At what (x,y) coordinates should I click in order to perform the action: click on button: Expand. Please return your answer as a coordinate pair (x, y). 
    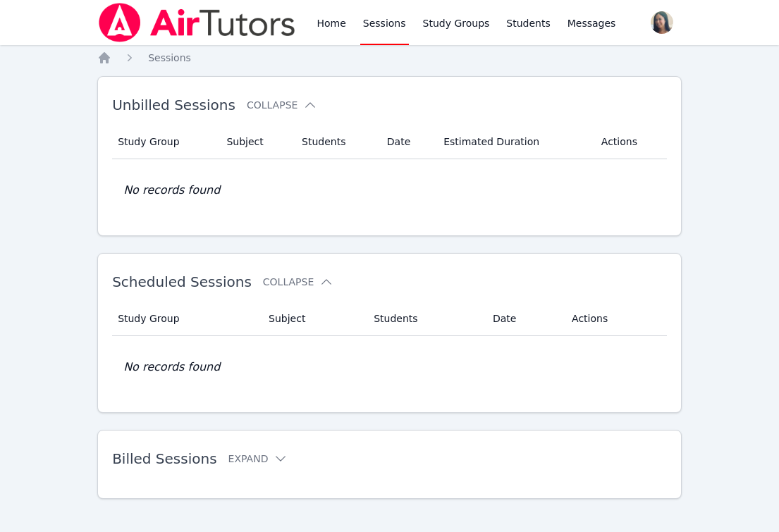
    Looking at the image, I should click on (258, 459).